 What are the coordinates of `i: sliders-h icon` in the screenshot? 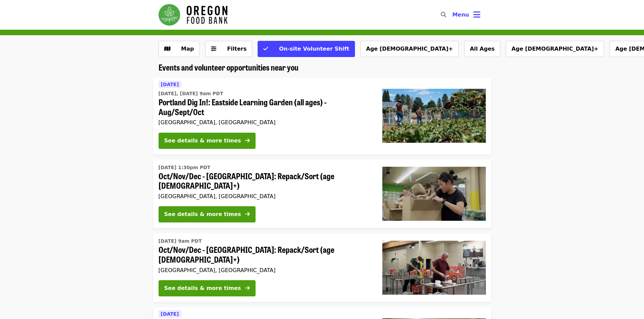 It's located at (214, 49).